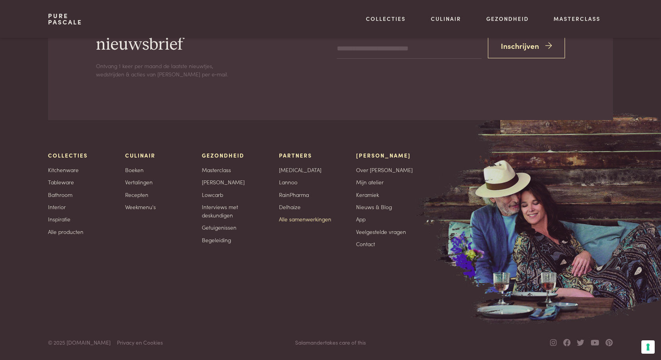 The width and height of the screenshot is (661, 360). I want to click on a: Keramiek, so click(368, 194).